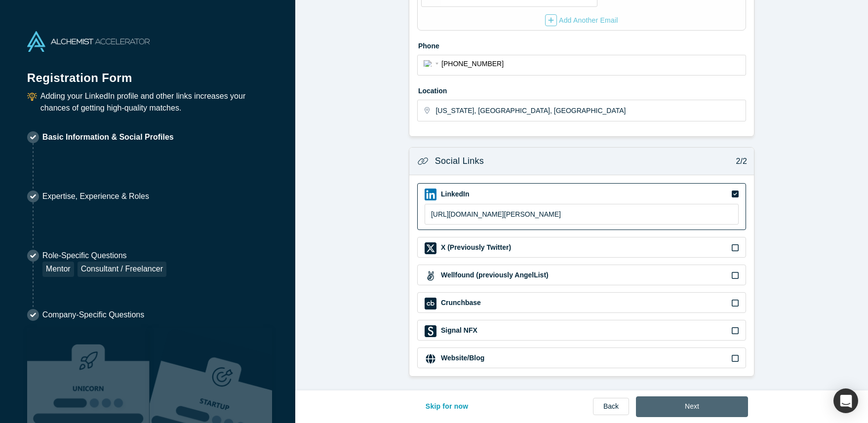  Describe the element at coordinates (582, 20) in the screenshot. I see `div: Add Another Email` at that location.